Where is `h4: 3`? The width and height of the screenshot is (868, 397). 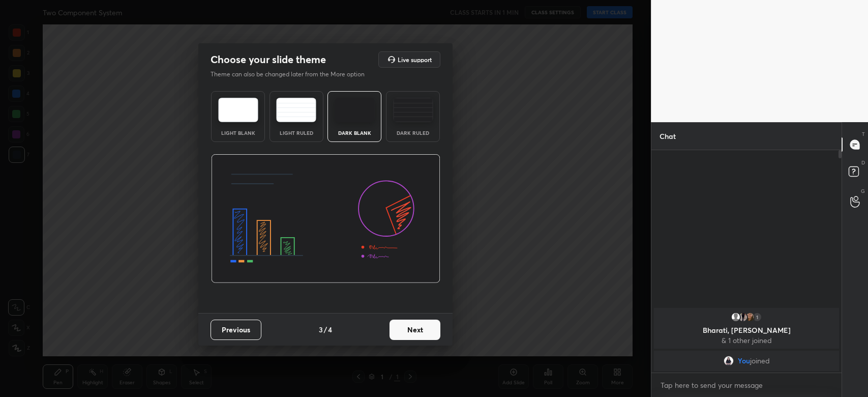
h4: 3 is located at coordinates (321, 329).